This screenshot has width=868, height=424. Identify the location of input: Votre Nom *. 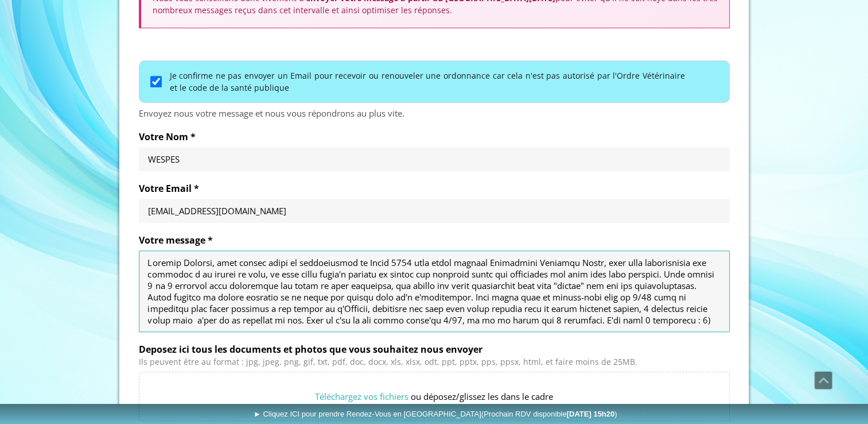
(434, 159).